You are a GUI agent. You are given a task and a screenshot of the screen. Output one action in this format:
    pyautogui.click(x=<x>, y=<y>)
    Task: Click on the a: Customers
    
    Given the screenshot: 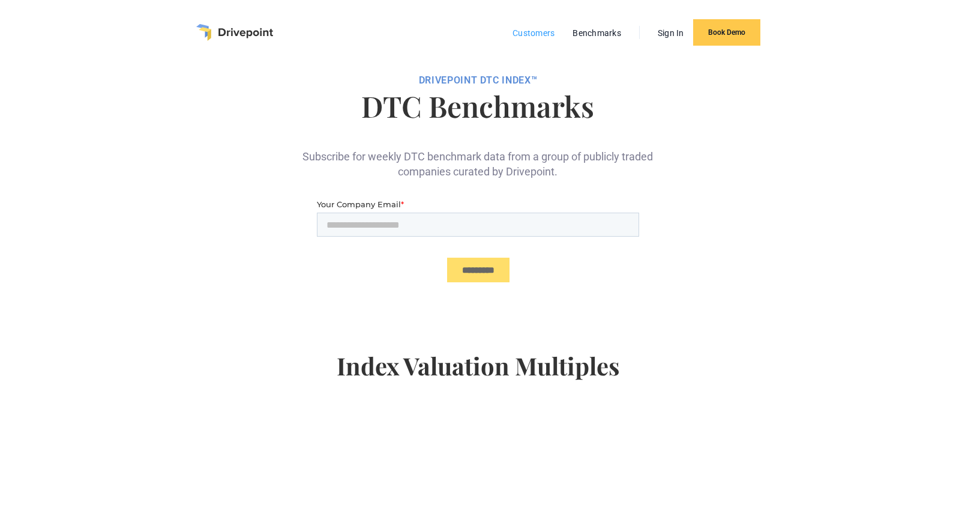 What is the action you would take?
    pyautogui.click(x=534, y=33)
    